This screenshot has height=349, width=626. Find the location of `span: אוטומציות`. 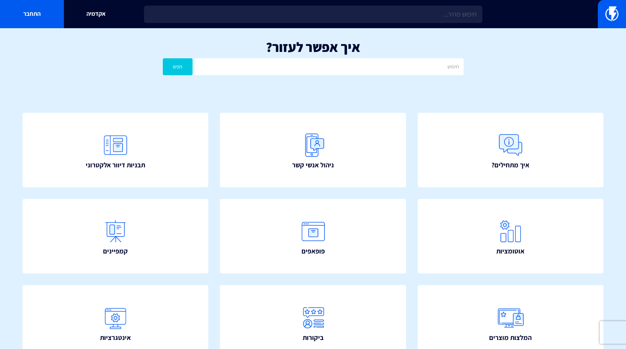

span: אוטומציות is located at coordinates (510, 251).